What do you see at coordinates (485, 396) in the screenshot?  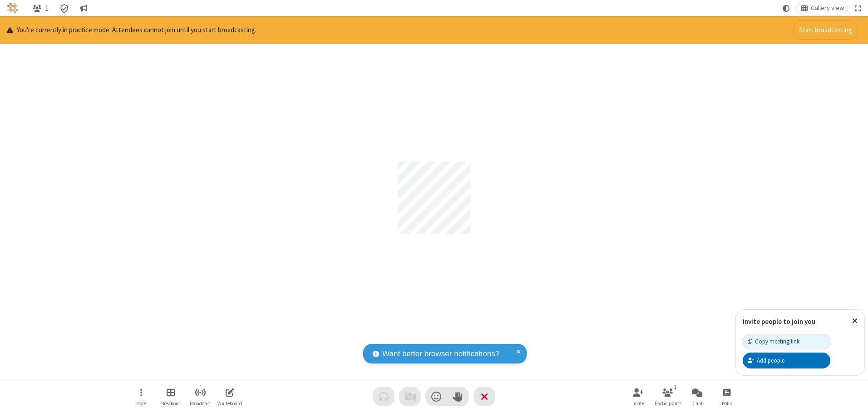 I see `button: End or leave meeting` at bounding box center [485, 396].